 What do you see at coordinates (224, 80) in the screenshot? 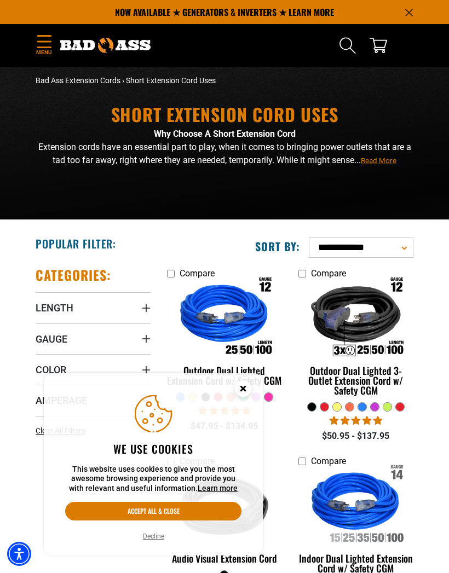
I see `nav: breadcrumbs` at bounding box center [224, 80].